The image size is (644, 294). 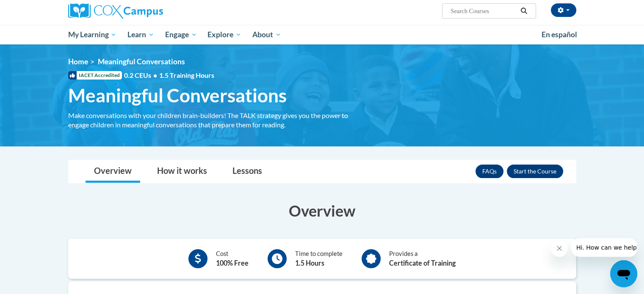 I want to click on span: About, so click(x=266, y=35).